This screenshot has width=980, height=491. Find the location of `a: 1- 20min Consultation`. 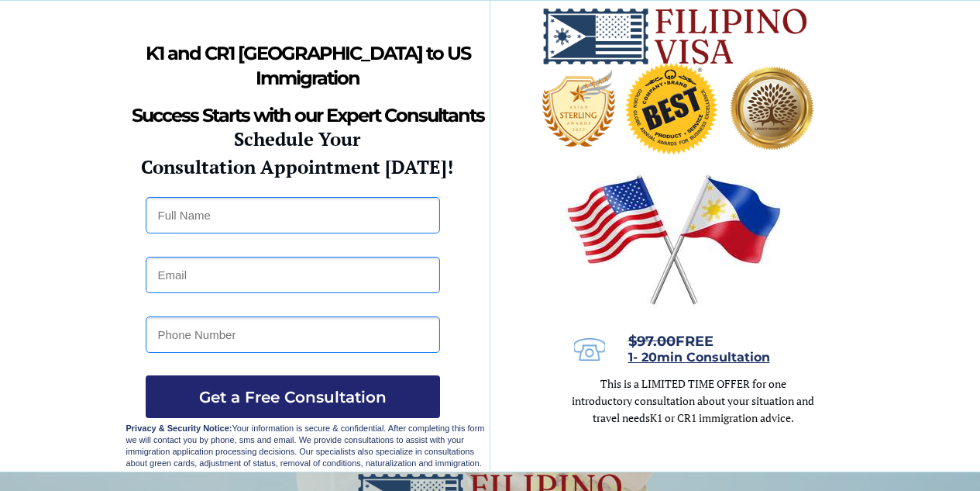

a: 1- 20min Consultation is located at coordinates (699, 357).